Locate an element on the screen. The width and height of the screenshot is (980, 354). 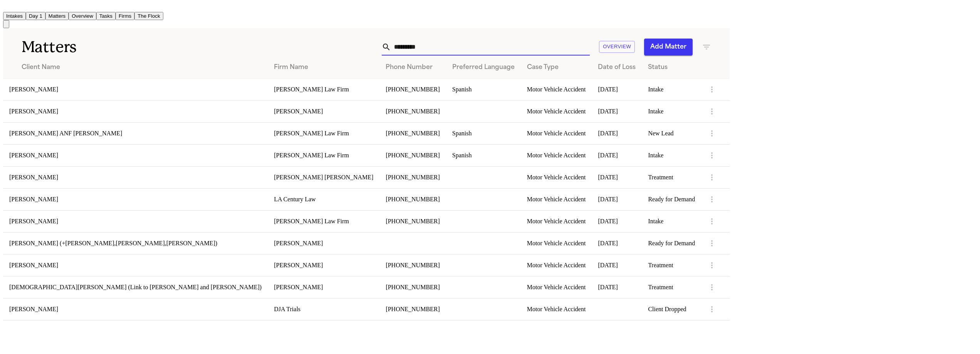
button: Matters is located at coordinates (57, 16).